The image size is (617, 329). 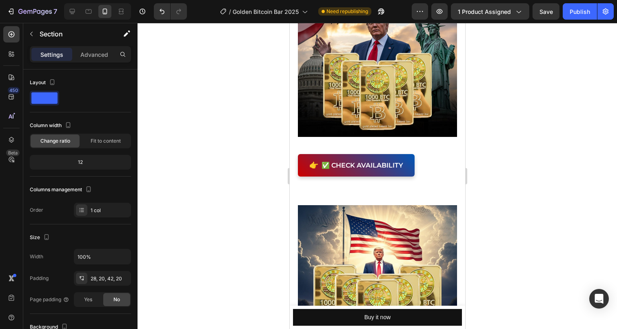 I want to click on div: 1 col, so click(x=110, y=210).